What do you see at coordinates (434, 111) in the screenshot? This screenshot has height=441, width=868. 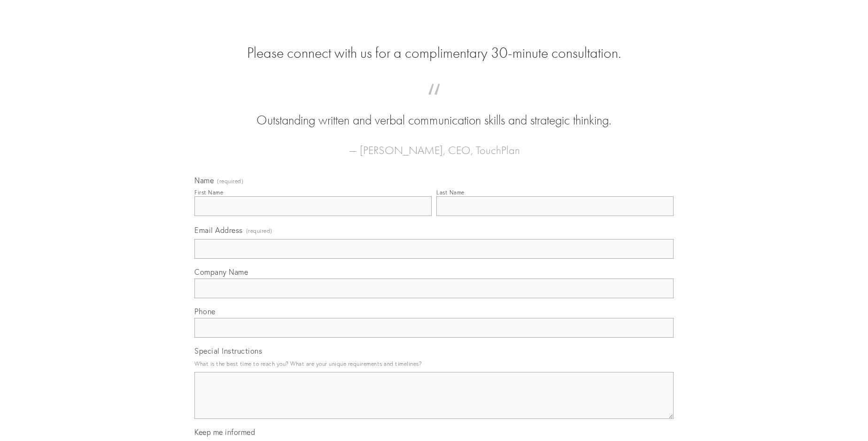 I see `blockquote: Outstanding written and verbal communication skills and strategic thinking.` at bounding box center [434, 111].